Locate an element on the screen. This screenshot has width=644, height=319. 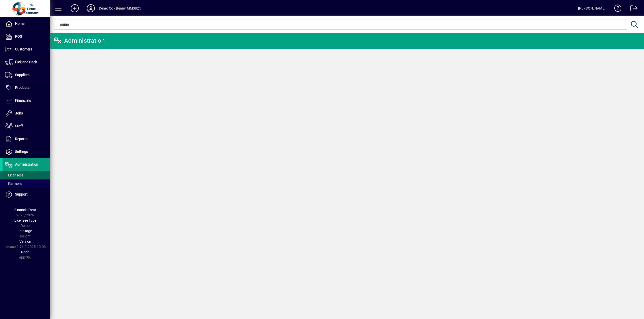
div: Administration is located at coordinates (80, 40).